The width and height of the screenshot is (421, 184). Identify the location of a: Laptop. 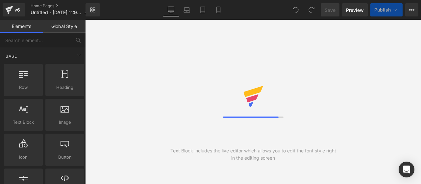
(187, 10).